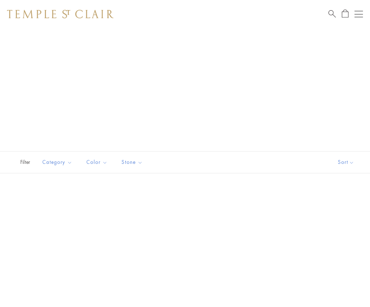 The height and width of the screenshot is (307, 370). Describe the element at coordinates (133, 162) in the screenshot. I see `span: Stone` at that location.